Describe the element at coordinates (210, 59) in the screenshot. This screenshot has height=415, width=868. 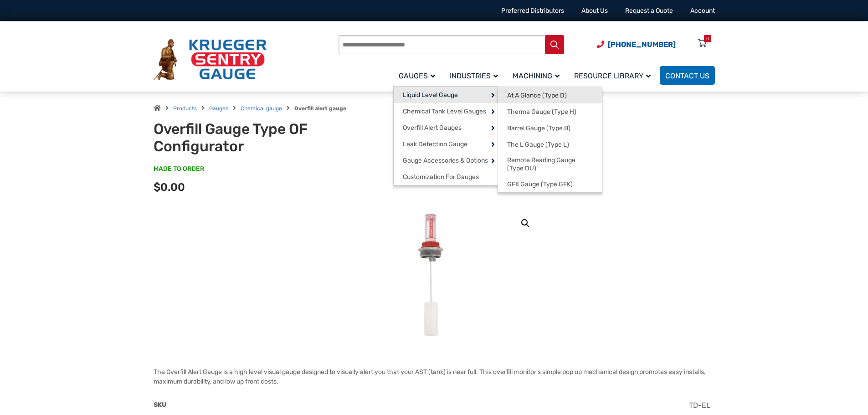
I see `img: Krueger Sentry Gauge` at that location.